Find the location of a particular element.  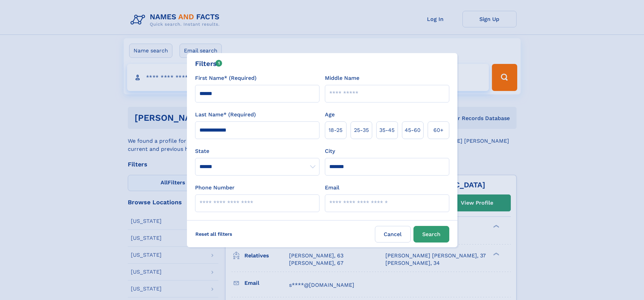

div: Filters is located at coordinates (209, 64).